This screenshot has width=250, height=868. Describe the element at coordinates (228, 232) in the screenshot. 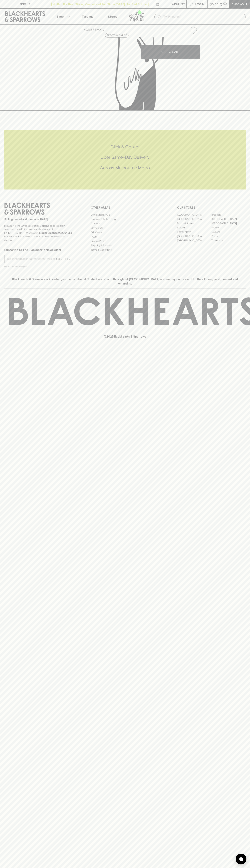

I see `a: Geelong` at that location.